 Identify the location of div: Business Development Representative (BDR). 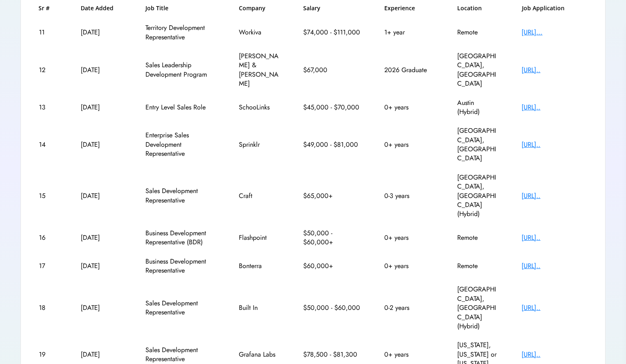
(181, 237).